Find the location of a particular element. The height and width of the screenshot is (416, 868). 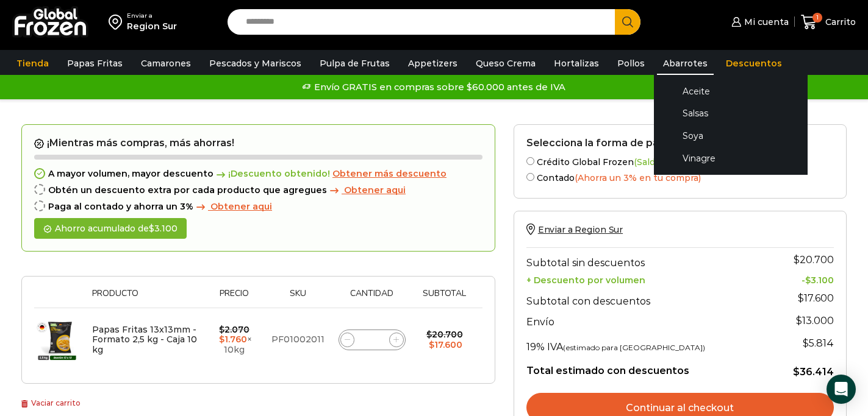

bdi: 36.414 is located at coordinates (813, 372).